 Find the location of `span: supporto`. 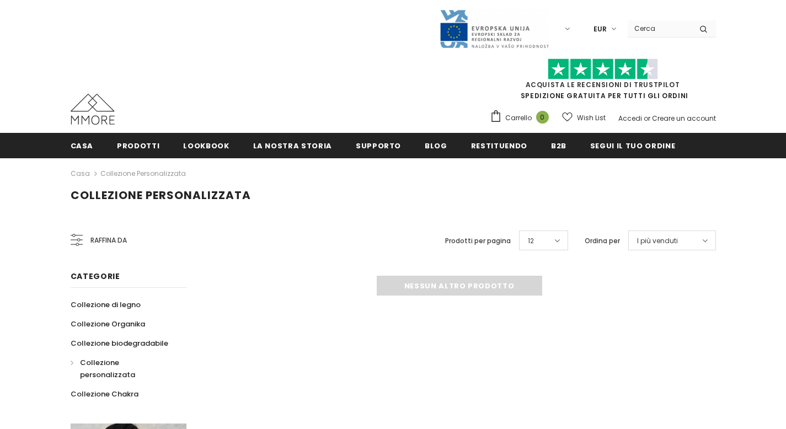

span: supporto is located at coordinates (378, 146).